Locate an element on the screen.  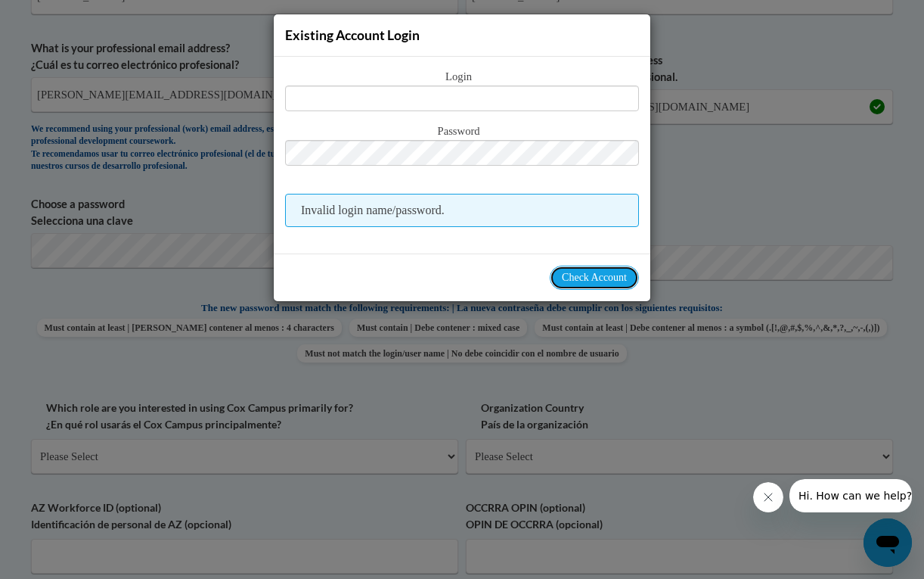
span: Check Account is located at coordinates (595, 277).